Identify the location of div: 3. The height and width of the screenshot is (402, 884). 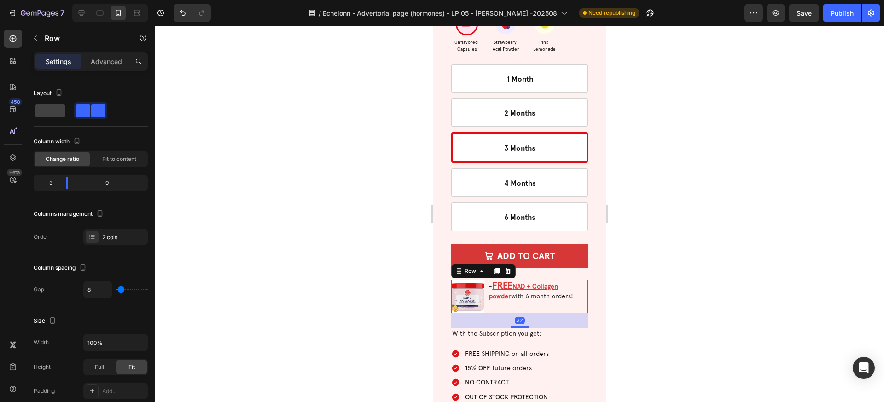
(47, 183).